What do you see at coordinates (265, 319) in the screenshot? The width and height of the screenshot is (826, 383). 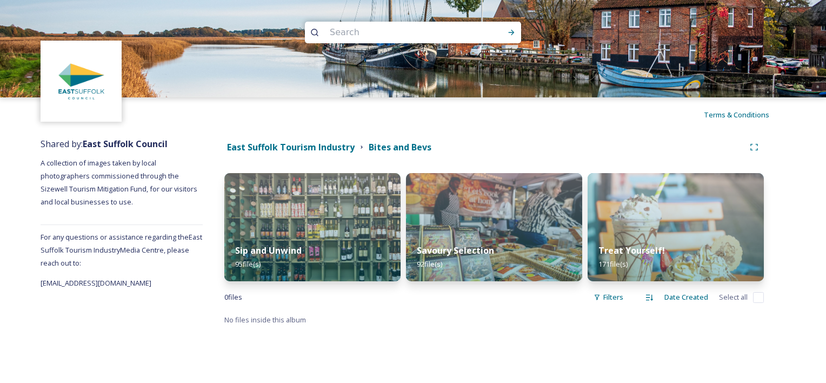 I see `span: No files inside this album` at bounding box center [265, 319].